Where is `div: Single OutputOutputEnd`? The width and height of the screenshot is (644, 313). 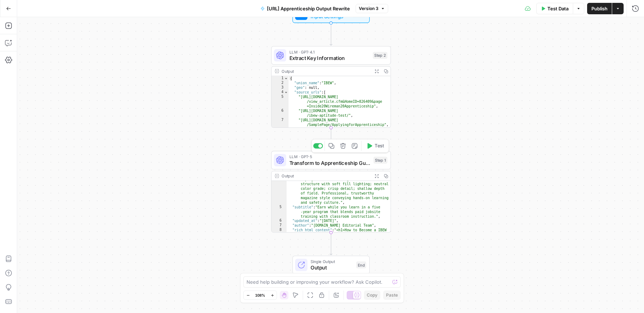
div: Single OutputOutputEnd is located at coordinates (331, 265).